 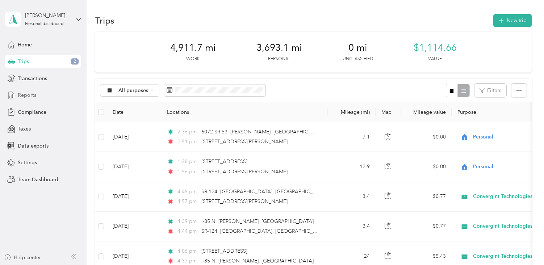 I want to click on span: Data exports, so click(x=33, y=146).